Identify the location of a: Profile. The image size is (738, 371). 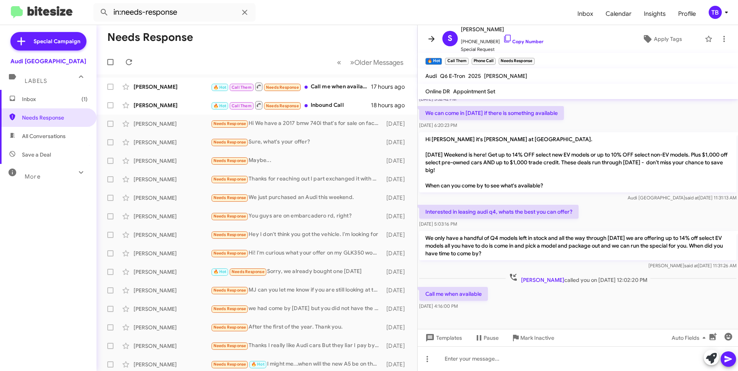
(687, 14).